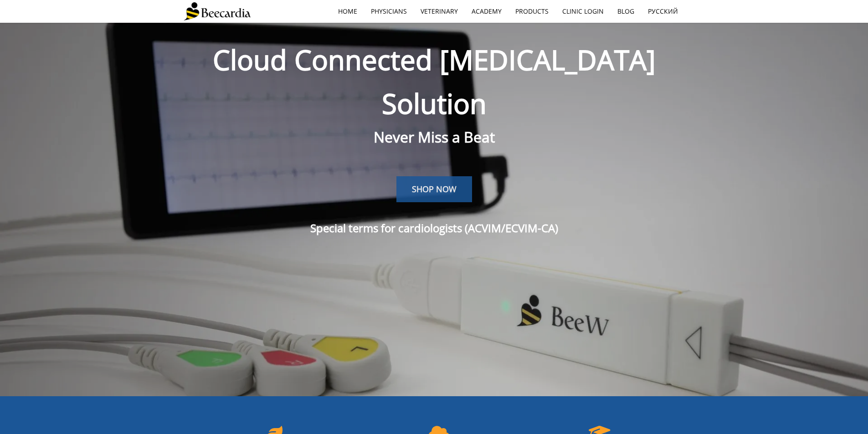  What do you see at coordinates (434, 189) in the screenshot?
I see `a: SHOP NOW` at bounding box center [434, 189].